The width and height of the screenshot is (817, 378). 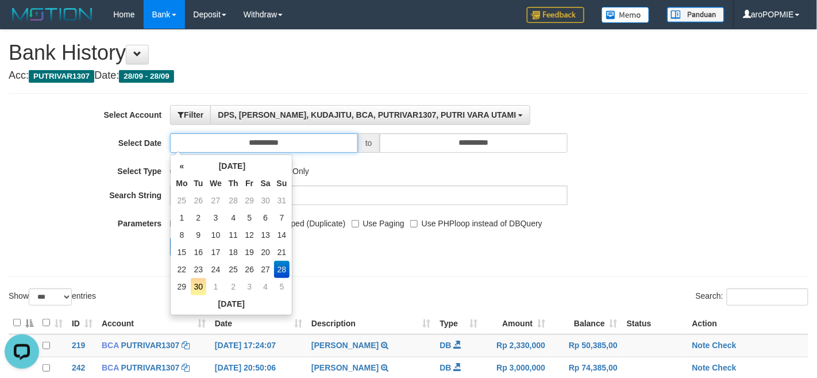 I want to click on td: 6, so click(x=265, y=218).